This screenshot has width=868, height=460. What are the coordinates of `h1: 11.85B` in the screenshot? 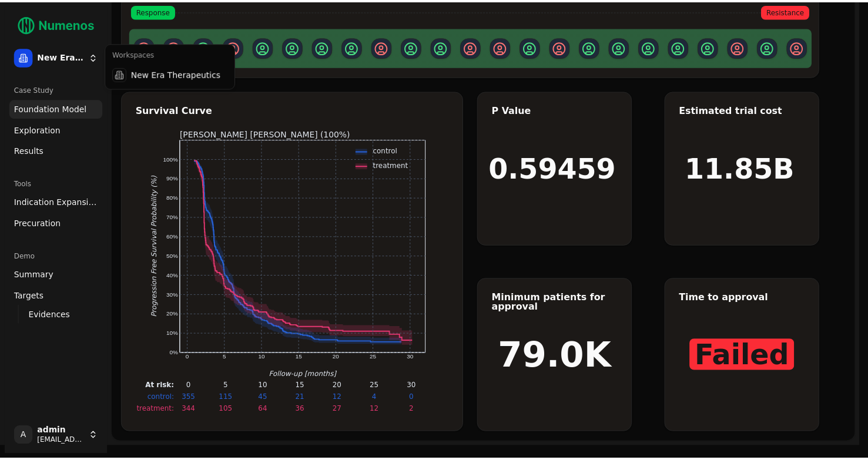 It's located at (747, 168).